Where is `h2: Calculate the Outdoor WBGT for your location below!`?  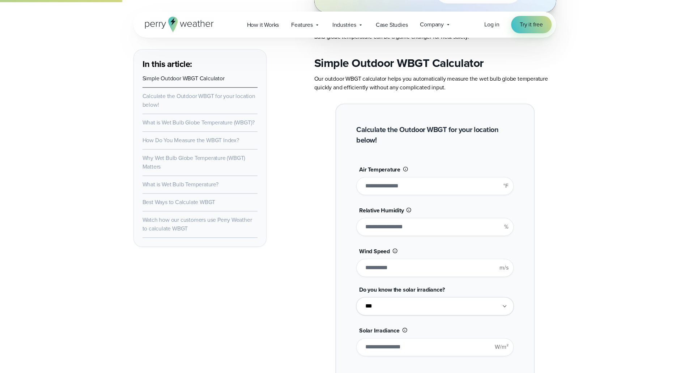 h2: Calculate the Outdoor WBGT for your location below! is located at coordinates (435, 135).